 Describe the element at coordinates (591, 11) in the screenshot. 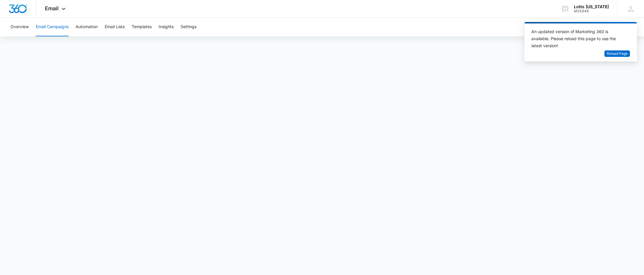

I see `div: account id` at that location.